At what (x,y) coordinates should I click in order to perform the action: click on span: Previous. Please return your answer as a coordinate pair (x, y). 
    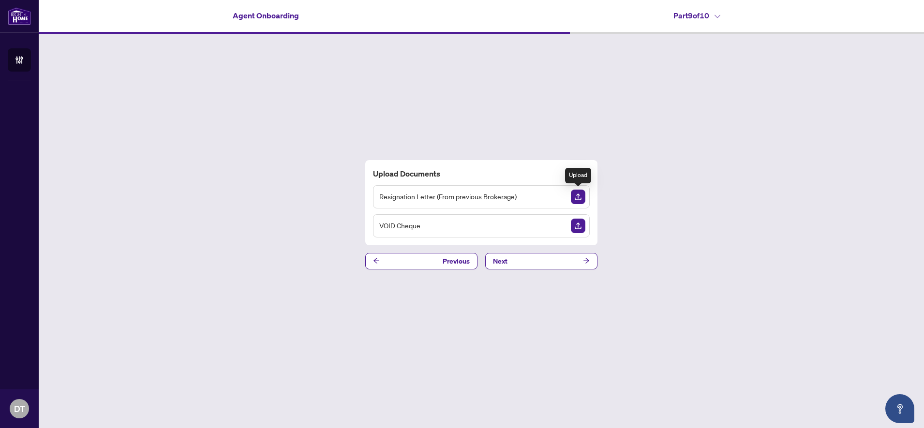
    Looking at the image, I should click on (456, 261).